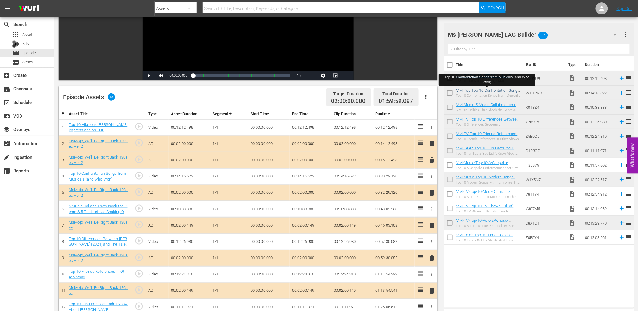 The height and width of the screenshot is (311, 638). Describe the element at coordinates (486, 242) in the screenshot. I see `a: MM-Celeb-Top-10-Times-Celebs-Manifested-Their-Relationships_Z0F5Y4-EN_VIDEO.mov` at that location.